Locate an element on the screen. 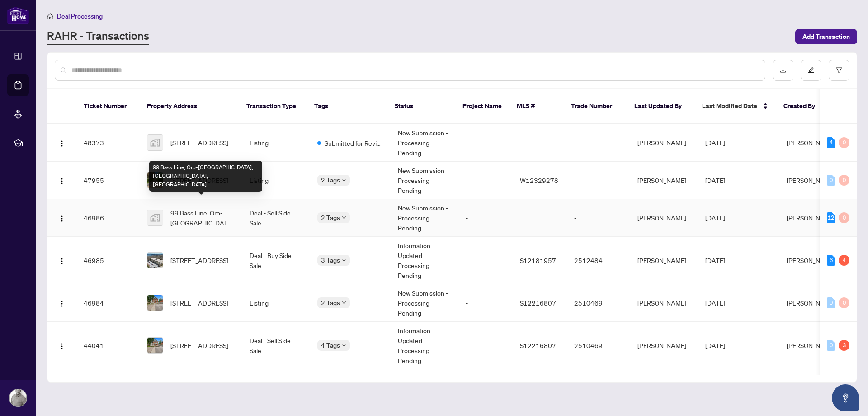 This screenshot has height=416, width=868. td: 46984 is located at coordinates (108, 303).